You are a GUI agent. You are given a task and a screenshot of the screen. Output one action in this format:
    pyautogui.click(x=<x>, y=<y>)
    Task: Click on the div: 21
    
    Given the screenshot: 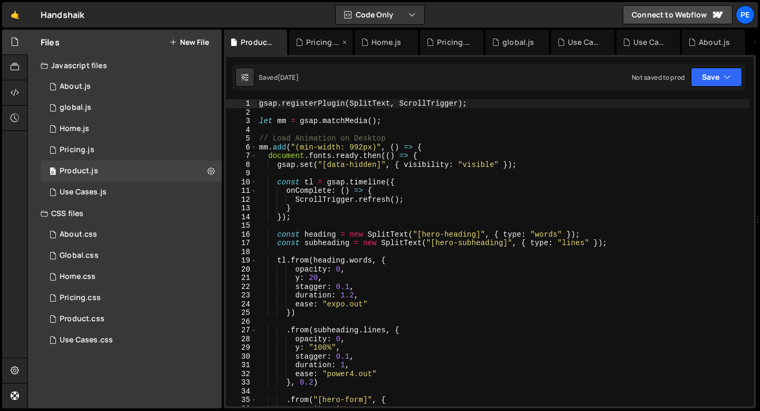 What is the action you would take?
    pyautogui.click(x=241, y=278)
    